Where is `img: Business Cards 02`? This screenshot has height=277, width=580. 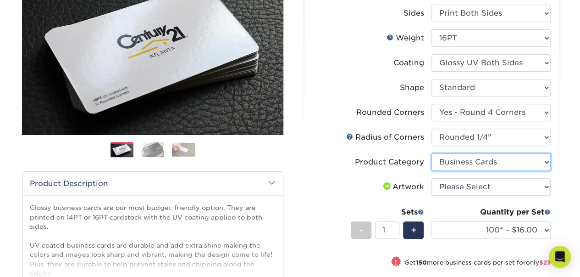
img: Business Cards 02 is located at coordinates (153, 149).